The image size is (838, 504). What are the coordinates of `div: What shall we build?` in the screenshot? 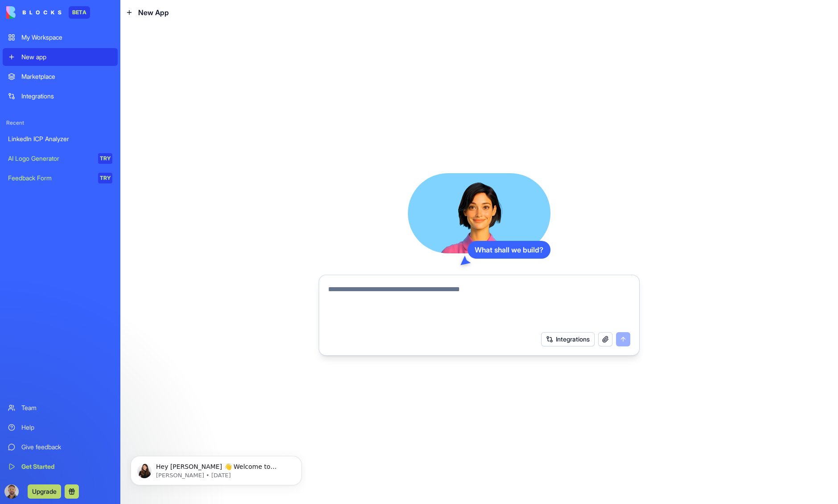 It's located at (509, 250).